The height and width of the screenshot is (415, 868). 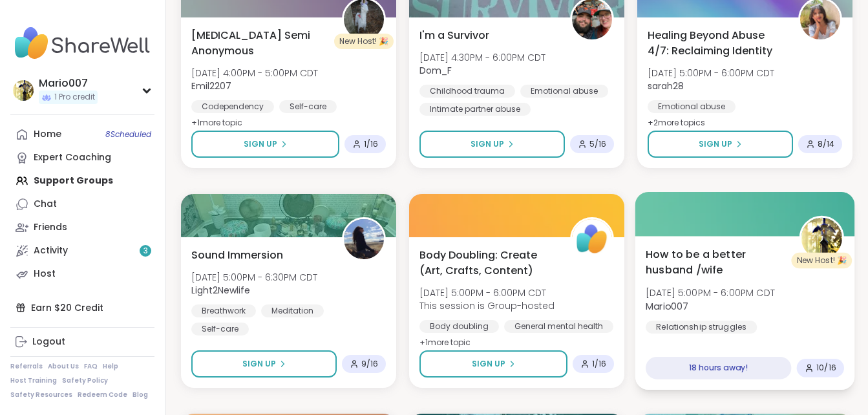 What do you see at coordinates (50, 227) in the screenshot?
I see `div: Friends` at bounding box center [50, 227].